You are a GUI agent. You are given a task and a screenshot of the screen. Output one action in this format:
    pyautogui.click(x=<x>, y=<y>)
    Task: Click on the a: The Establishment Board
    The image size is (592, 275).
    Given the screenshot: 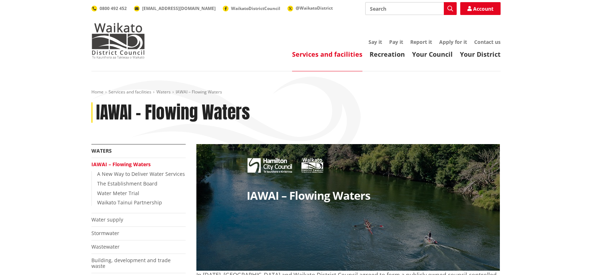 What is the action you would take?
    pyautogui.click(x=127, y=184)
    